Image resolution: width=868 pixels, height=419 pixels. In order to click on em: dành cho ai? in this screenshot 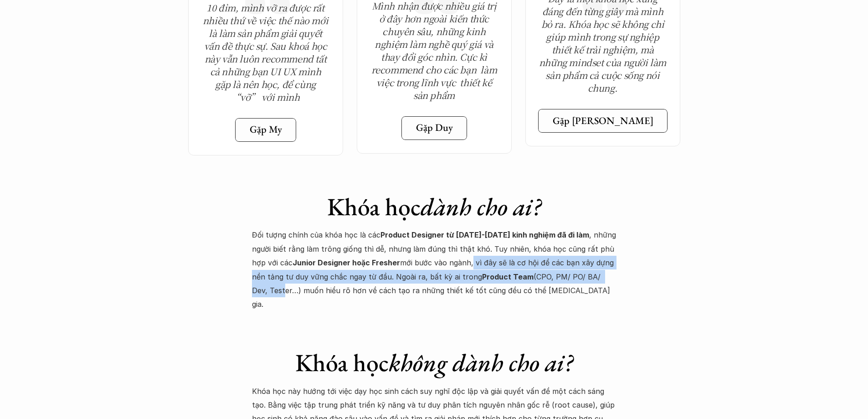, I will do `click(481, 207)`.